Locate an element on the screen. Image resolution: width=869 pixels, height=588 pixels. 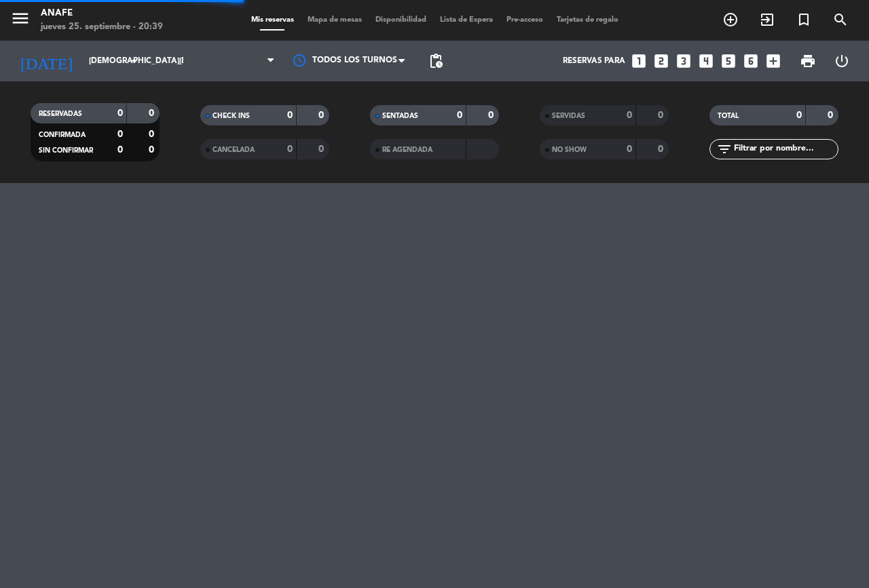
span: Pre-acceso is located at coordinates (524, 20).